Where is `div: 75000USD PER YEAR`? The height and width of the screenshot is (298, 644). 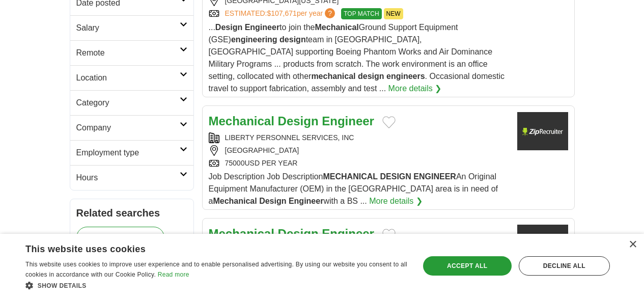
div: 75000USD PER YEAR is located at coordinates (359, 163).